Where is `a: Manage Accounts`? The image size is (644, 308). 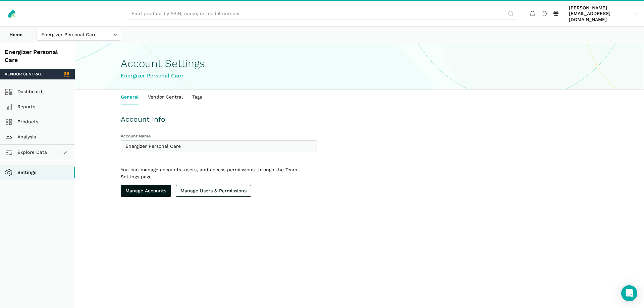
a: Manage Accounts is located at coordinates (146, 191).